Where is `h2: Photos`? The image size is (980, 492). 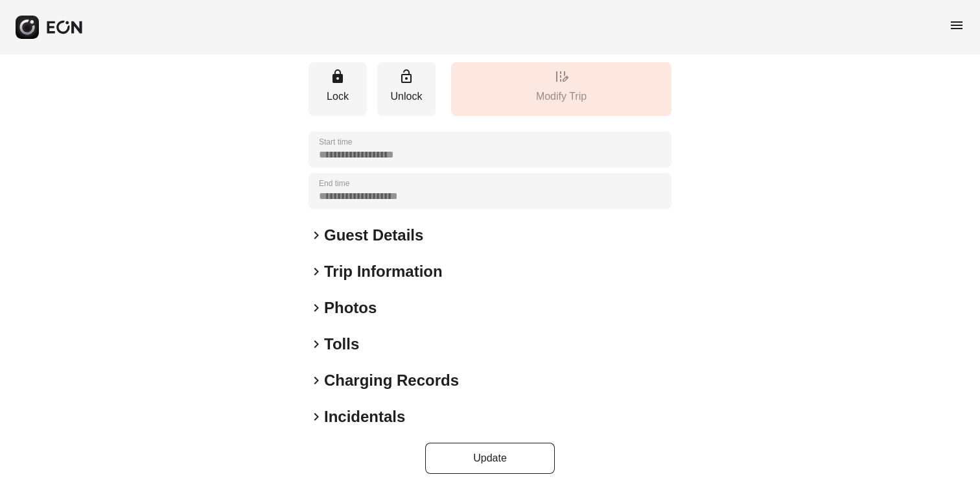 h2: Photos is located at coordinates (350, 308).